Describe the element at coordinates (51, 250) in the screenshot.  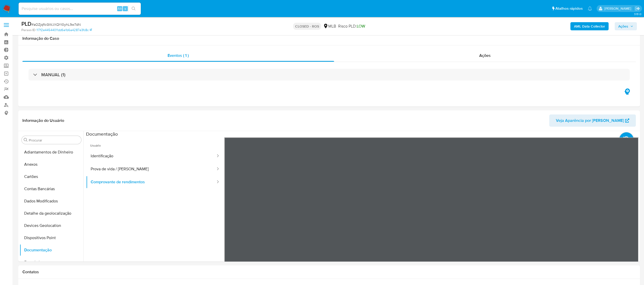
I see `button: Documentação` at that location.